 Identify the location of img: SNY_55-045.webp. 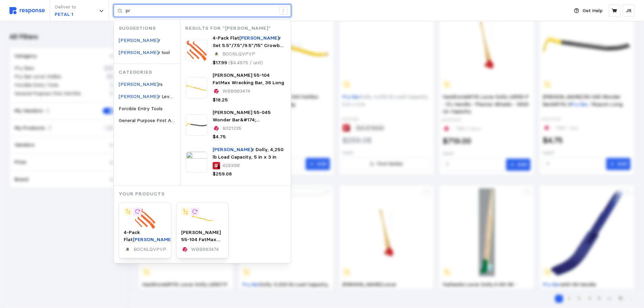
(197, 125).